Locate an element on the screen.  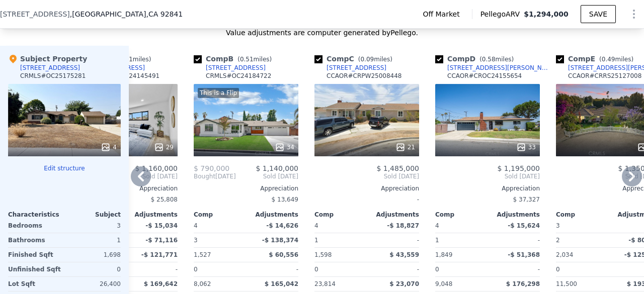
span: 1,598 is located at coordinates (323, 254).